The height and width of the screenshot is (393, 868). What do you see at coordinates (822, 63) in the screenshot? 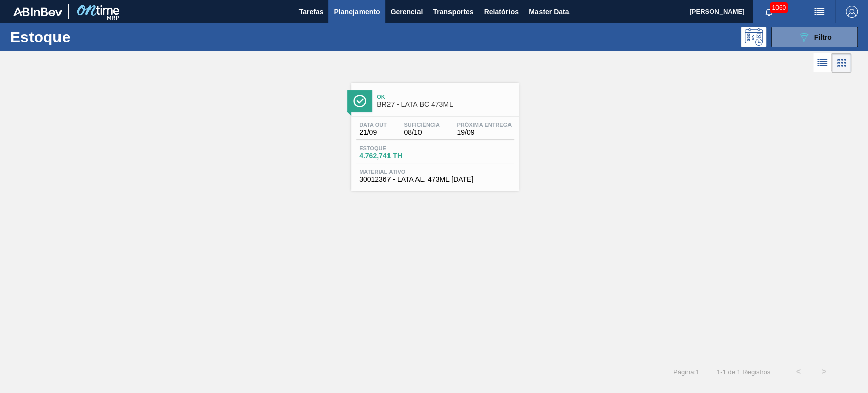
I see `div: Visão em Lista` at bounding box center [822, 63].